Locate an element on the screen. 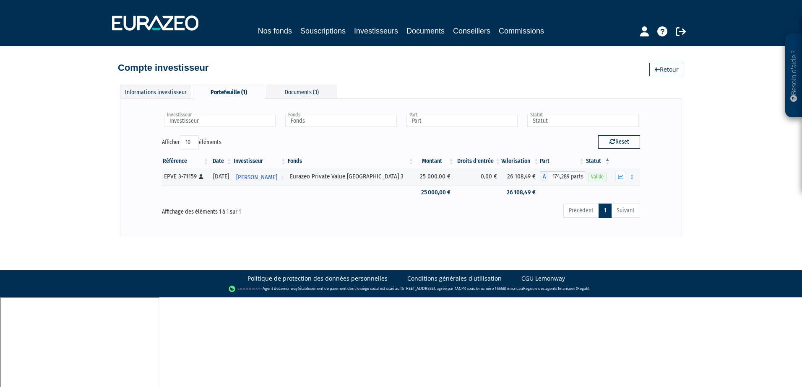 The image size is (802, 387). p: Besoin d'aide ? is located at coordinates (793, 76).